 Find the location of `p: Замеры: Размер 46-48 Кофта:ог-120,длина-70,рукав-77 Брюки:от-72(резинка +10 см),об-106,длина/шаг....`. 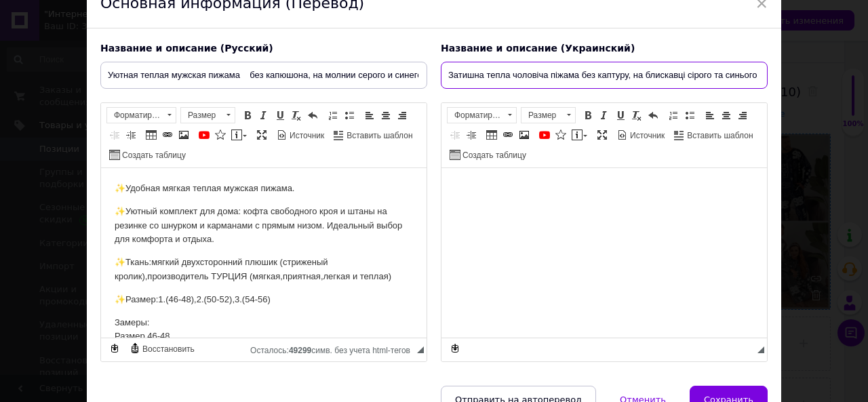

p: Замеры: Размер 46-48 Кофта:ог-120,длина-70,рукав-77 Брюки:от-72(резинка +10 см),об-106,длина/шаг.... is located at coordinates (163, 218).